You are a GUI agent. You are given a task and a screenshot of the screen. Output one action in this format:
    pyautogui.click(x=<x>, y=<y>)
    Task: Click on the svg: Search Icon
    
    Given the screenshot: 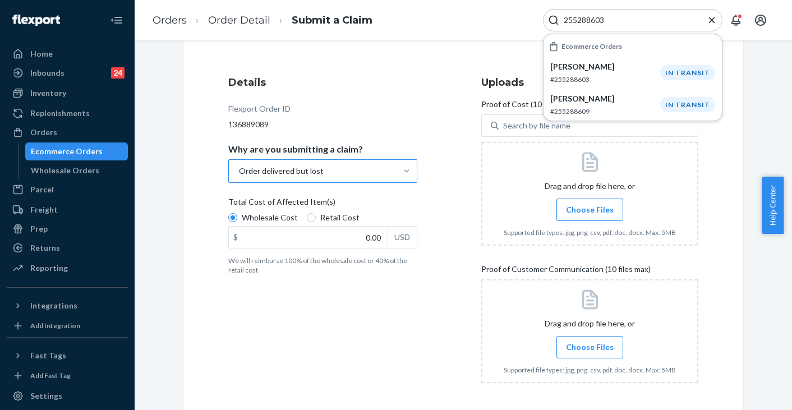 What is the action you would take?
    pyautogui.click(x=553, y=20)
    